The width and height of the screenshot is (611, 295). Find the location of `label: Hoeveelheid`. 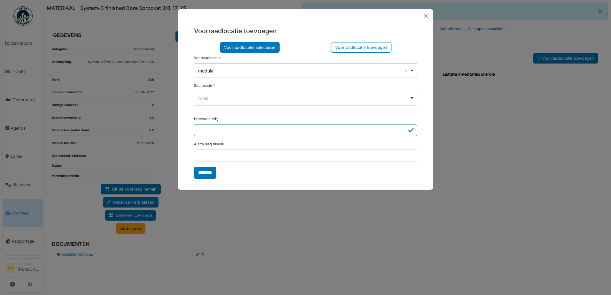

label: Hoeveelheid is located at coordinates (206, 119).